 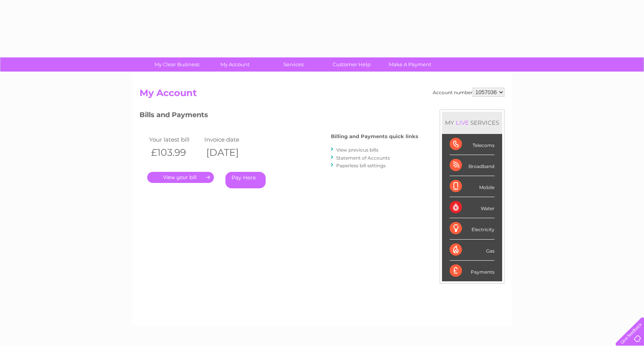 What do you see at coordinates (471, 165) in the screenshot?
I see `div: Broadband` at bounding box center [471, 165].